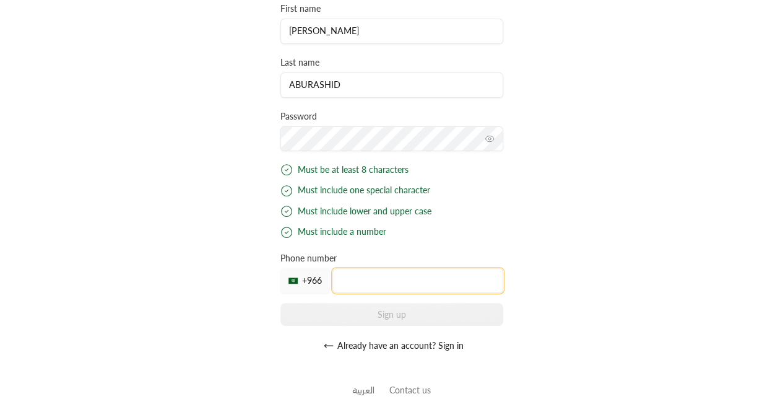 The image size is (783, 412). Describe the element at coordinates (392, 190) in the screenshot. I see `div: Must include one special character` at that location.